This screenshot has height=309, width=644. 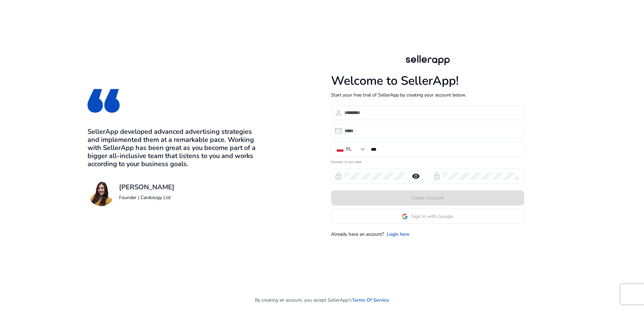 I want to click on p: Start your free trial of SellerApp by creating your account below., so click(x=428, y=95).